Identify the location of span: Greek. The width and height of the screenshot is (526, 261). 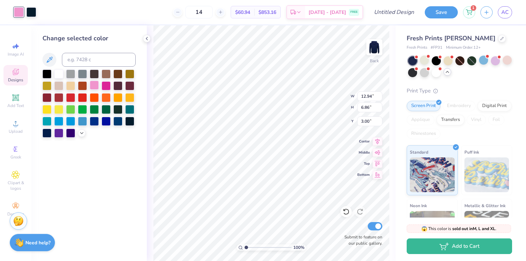
(16, 157).